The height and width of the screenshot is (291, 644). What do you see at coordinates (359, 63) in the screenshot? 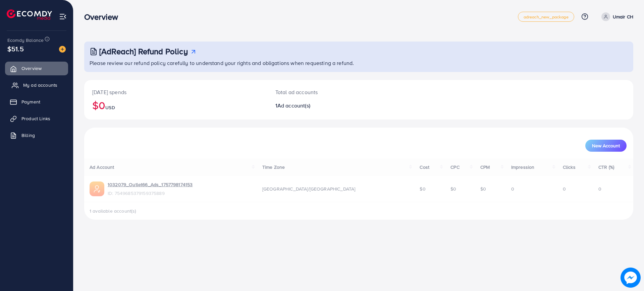
I see `p: Please review our refund policy carefully to understand your rights and obligations when requesti...` at bounding box center [359, 63].